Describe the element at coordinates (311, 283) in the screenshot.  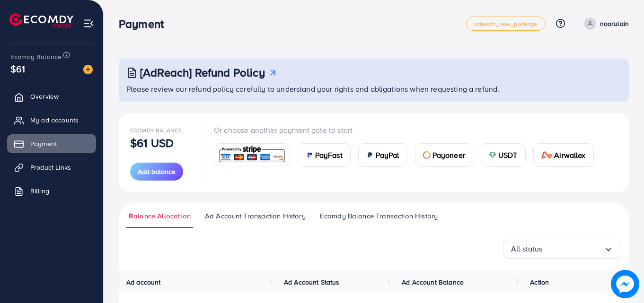
I see `span: Ad Account Status` at that location.